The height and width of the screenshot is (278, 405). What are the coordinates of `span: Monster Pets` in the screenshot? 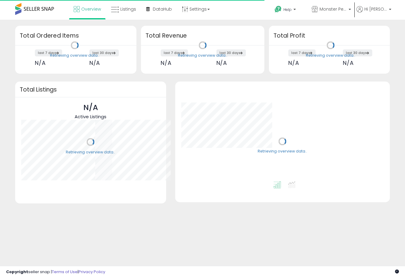 It's located at (333, 9).